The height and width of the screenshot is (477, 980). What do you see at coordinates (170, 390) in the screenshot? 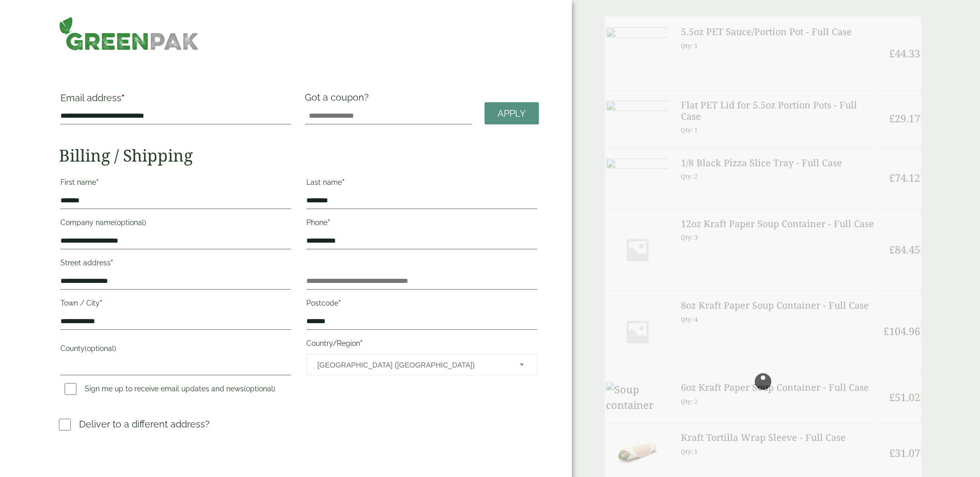
I see `label: Sign me up to receive email updates and news` at bounding box center [170, 390].